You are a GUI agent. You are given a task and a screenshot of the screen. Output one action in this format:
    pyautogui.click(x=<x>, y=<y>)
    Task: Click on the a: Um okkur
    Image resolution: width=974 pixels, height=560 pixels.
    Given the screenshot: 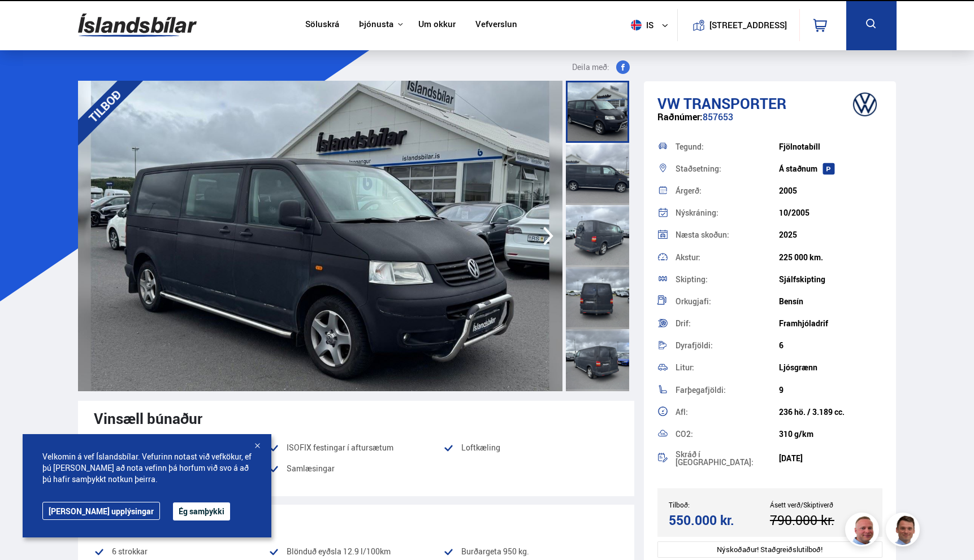 What is the action you would take?
    pyautogui.click(x=437, y=25)
    